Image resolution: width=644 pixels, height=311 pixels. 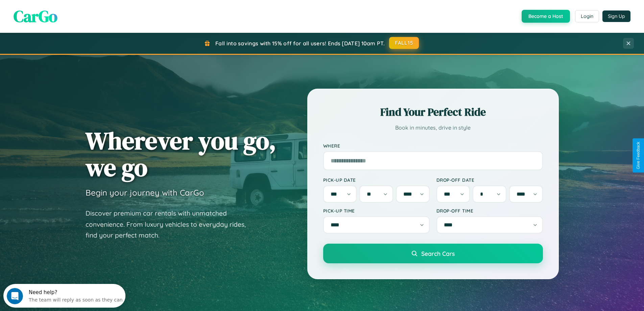 I want to click on div: Need help?, so click(x=73, y=8).